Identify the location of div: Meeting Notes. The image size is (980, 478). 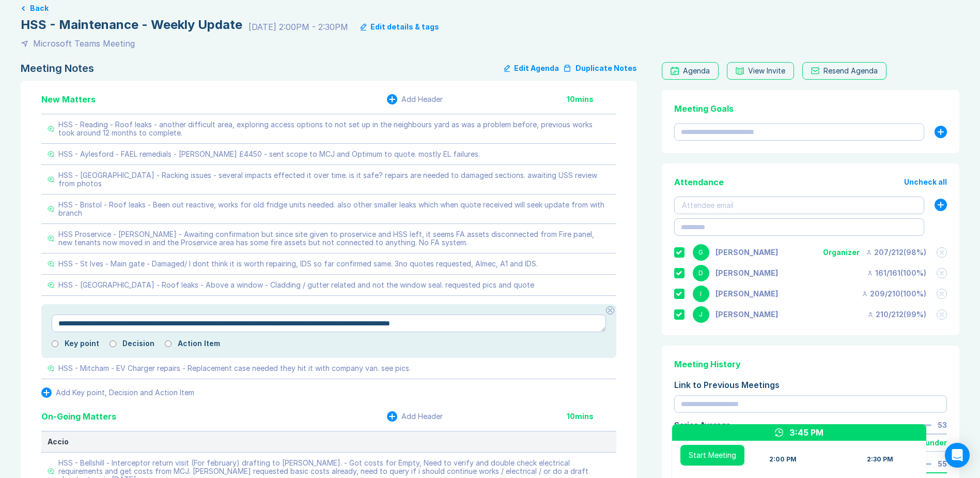
(57, 68).